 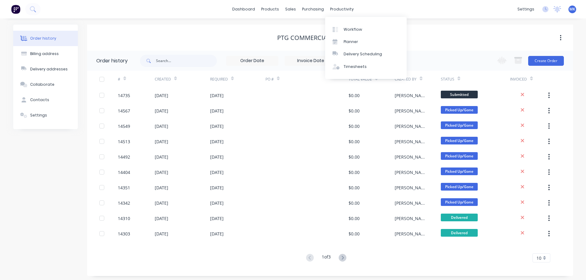 I want to click on div: Workflow, so click(x=353, y=30).